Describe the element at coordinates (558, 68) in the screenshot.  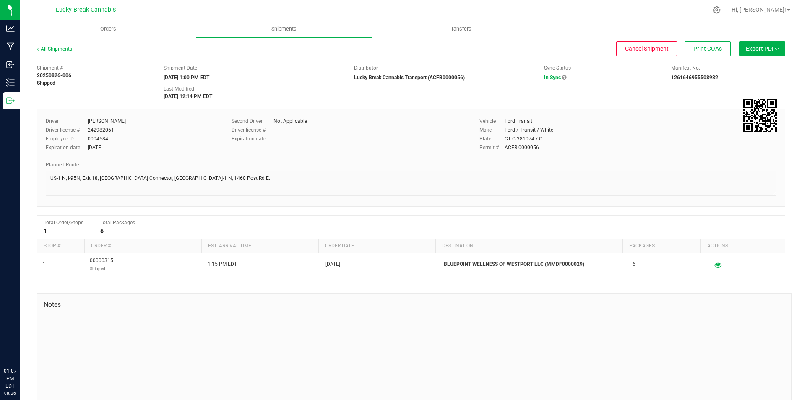
I see `label: Sync Status` at that location.